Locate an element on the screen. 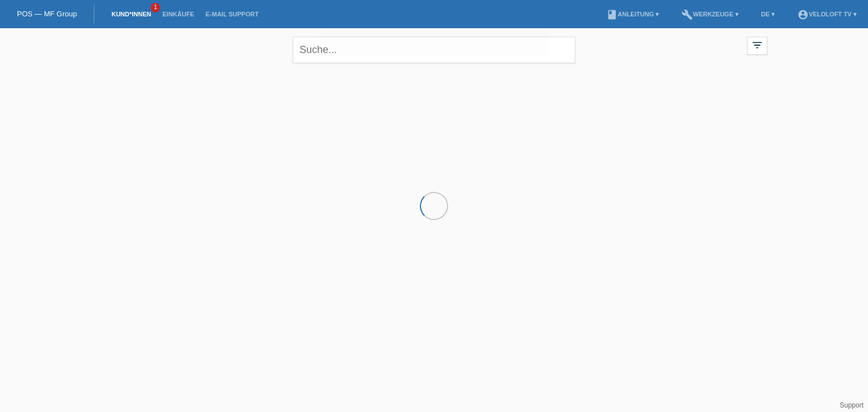 The width and height of the screenshot is (868, 412). i: build is located at coordinates (687, 14).